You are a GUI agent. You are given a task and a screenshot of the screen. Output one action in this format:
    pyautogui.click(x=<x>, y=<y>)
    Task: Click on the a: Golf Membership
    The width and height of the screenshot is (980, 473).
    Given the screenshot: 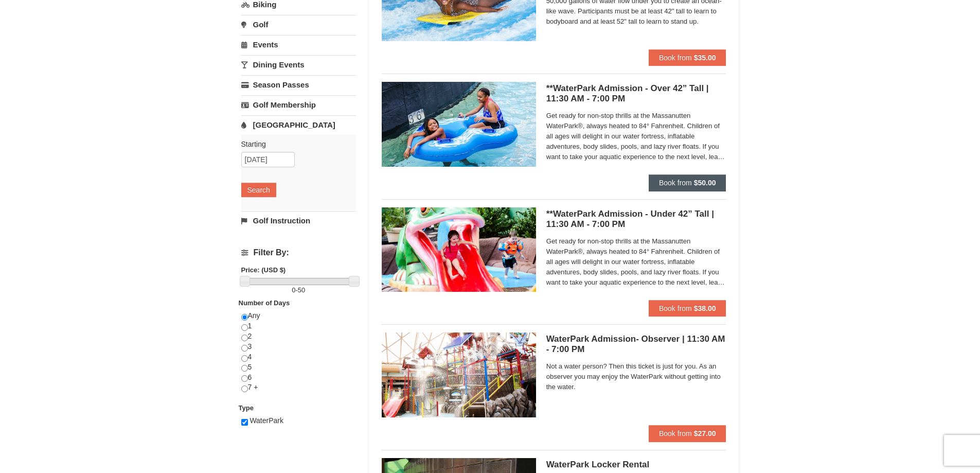 What is the action you would take?
    pyautogui.click(x=299, y=104)
    